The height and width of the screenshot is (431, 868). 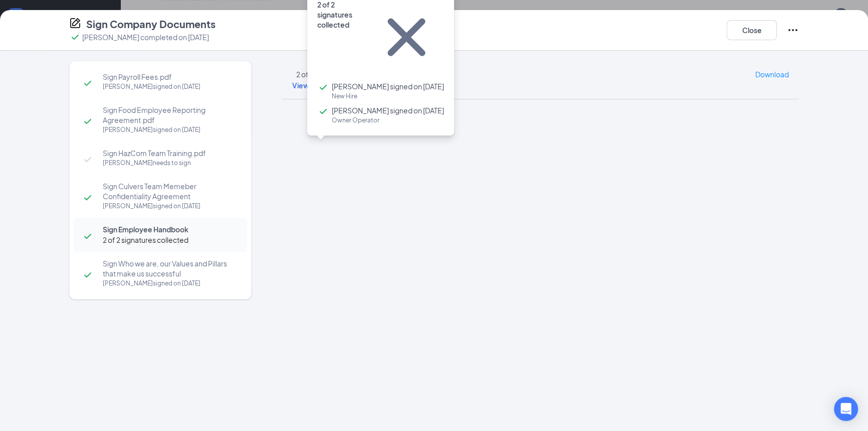 What do you see at coordinates (170, 115) in the screenshot?
I see `span: Sign Food Employee Reporting Agreement.pdf` at bounding box center [170, 115].